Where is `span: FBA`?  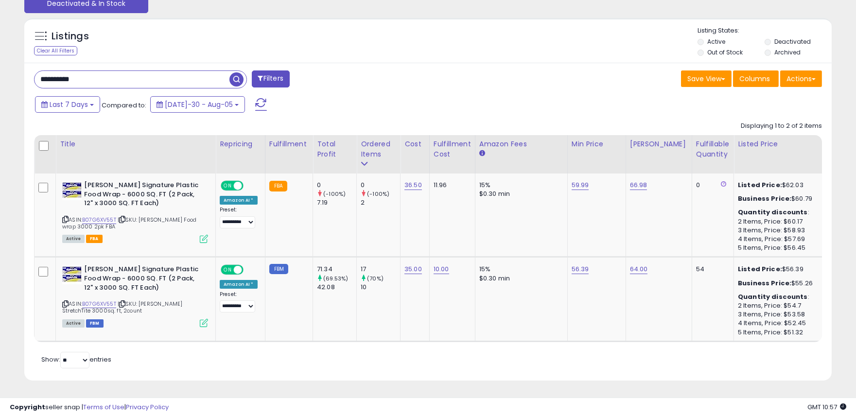 span: FBA is located at coordinates (94, 239).